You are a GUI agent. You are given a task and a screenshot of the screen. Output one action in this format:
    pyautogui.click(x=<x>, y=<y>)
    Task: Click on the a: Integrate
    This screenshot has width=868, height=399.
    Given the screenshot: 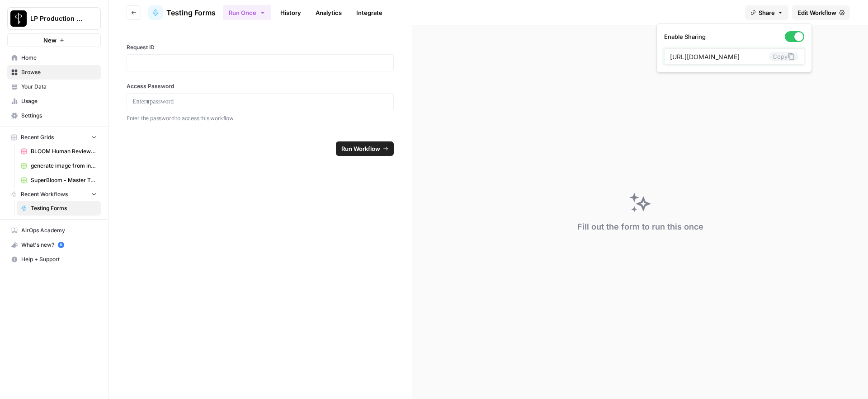 What is the action you would take?
    pyautogui.click(x=370, y=12)
    